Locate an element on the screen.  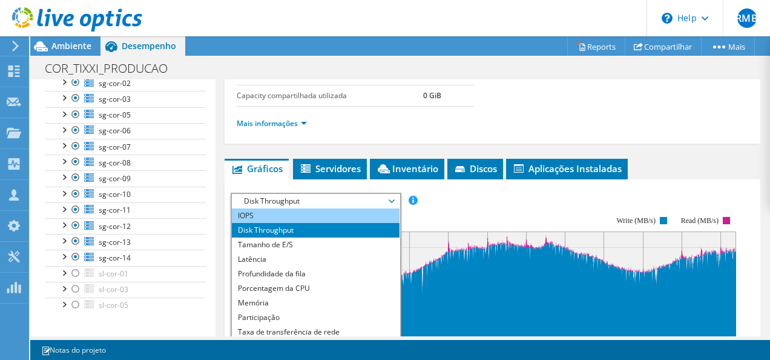
a: sg-cor-07 is located at coordinates (125, 147).